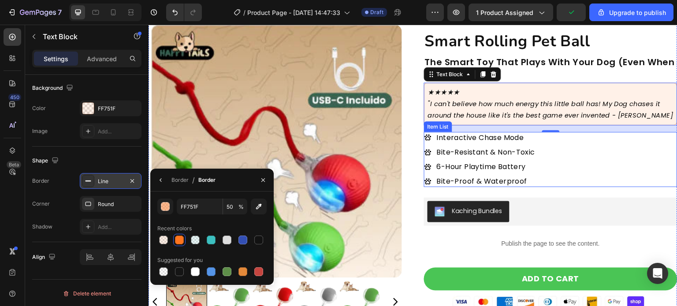 Image resolution: width=677 pixels, height=306 pixels. What do you see at coordinates (395, 85) in the screenshot?
I see `span: I can't believe how much energy this little ball has! My Dog chases it around the house like it's...` at bounding box center [395, 85].